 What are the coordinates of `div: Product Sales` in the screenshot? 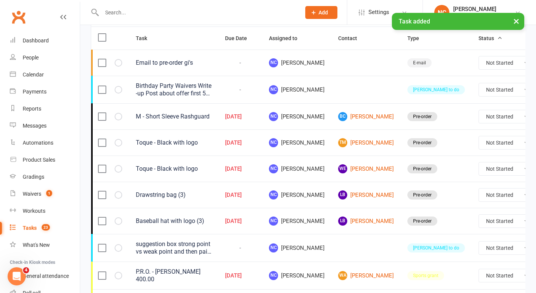 It's located at (39, 160).